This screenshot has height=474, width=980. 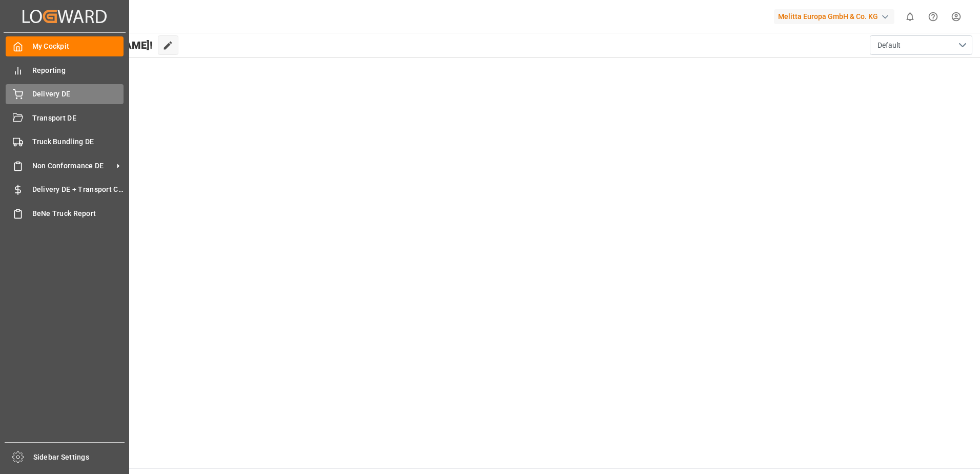 I want to click on a: BeNe Truck Report, so click(x=64, y=213).